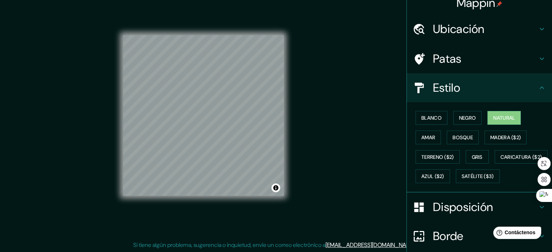 The image size is (552, 252). I want to click on button: Madera ($2), so click(506, 138).